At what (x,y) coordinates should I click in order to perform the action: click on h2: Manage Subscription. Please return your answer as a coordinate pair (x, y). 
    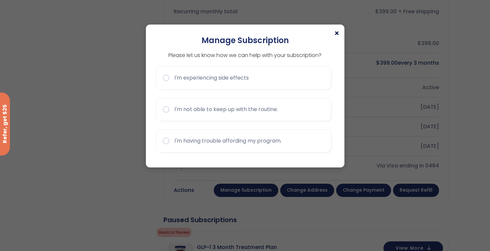
    Looking at the image, I should click on (245, 40).